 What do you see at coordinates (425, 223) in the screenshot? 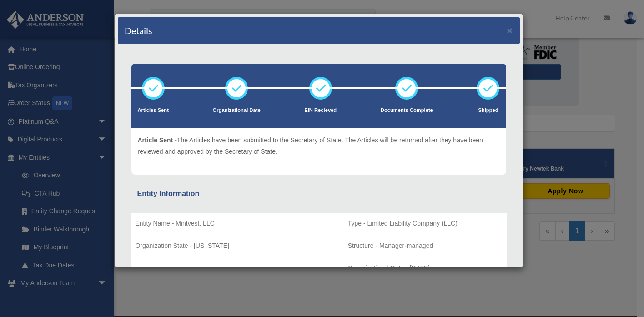
I see `p: Type - Limited Liability Company (LLC)` at bounding box center [425, 223].